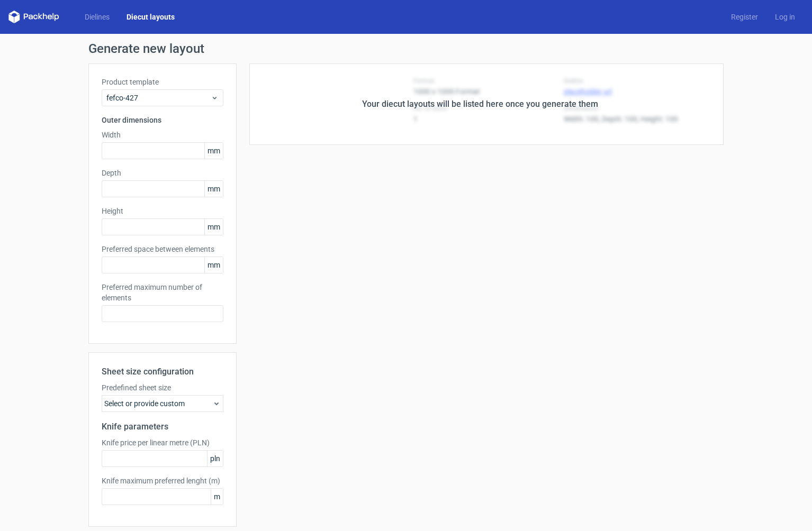  Describe the element at coordinates (163, 173) in the screenshot. I see `label: Depth` at that location.